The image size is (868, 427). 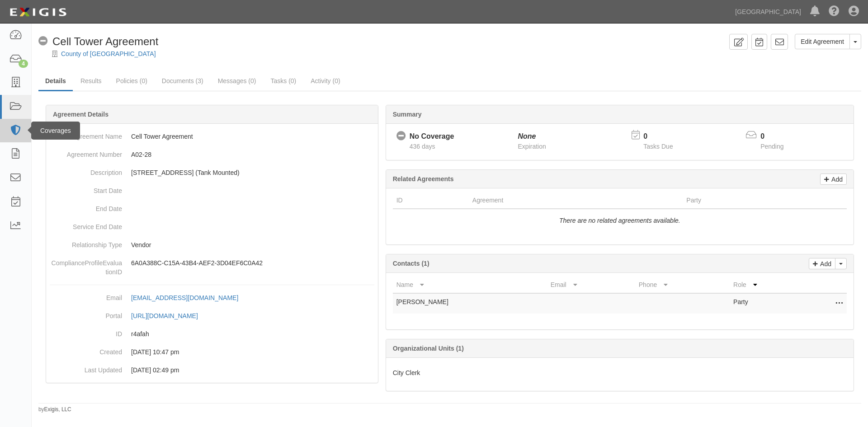 What do you see at coordinates (422, 146) in the screenshot?
I see `span: Since 08/05/2024` at bounding box center [422, 146].